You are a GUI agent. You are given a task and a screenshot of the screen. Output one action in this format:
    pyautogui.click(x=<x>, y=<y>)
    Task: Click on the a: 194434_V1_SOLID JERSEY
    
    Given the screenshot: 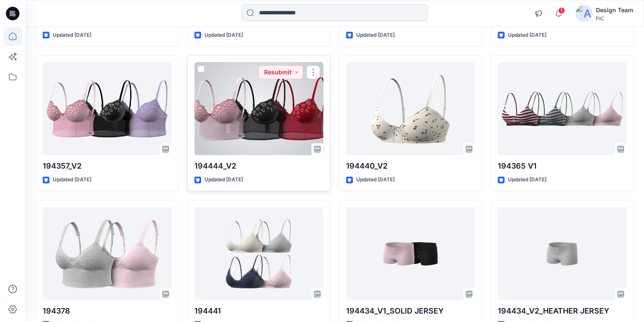 What is the action you would take?
    pyautogui.click(x=410, y=254)
    